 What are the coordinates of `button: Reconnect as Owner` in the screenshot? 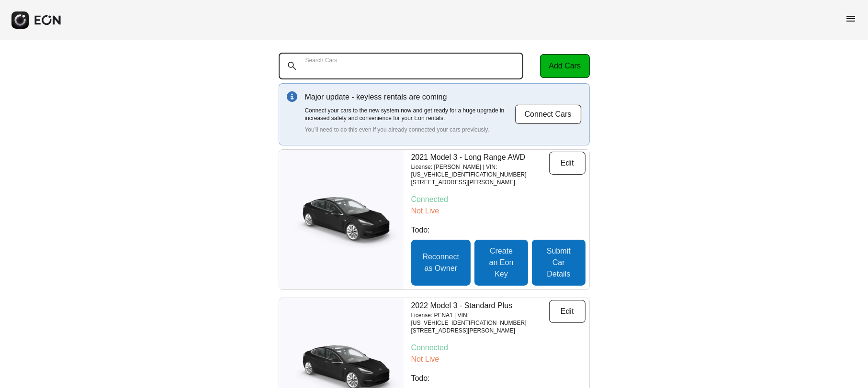 It's located at (441, 263).